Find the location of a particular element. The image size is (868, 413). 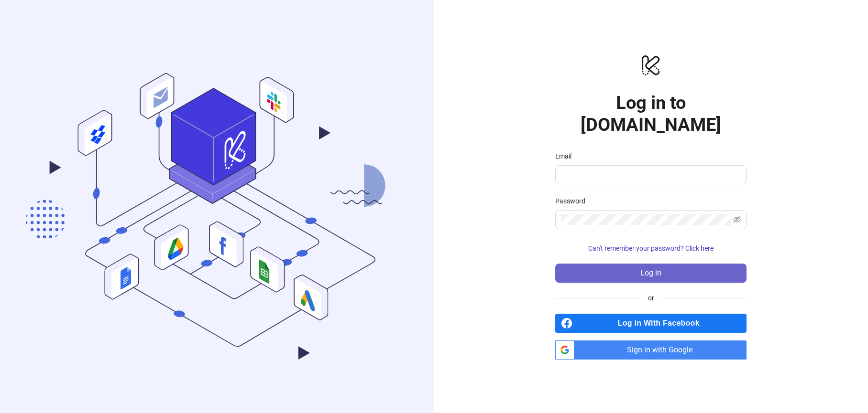

label: Password is located at coordinates (574, 201).